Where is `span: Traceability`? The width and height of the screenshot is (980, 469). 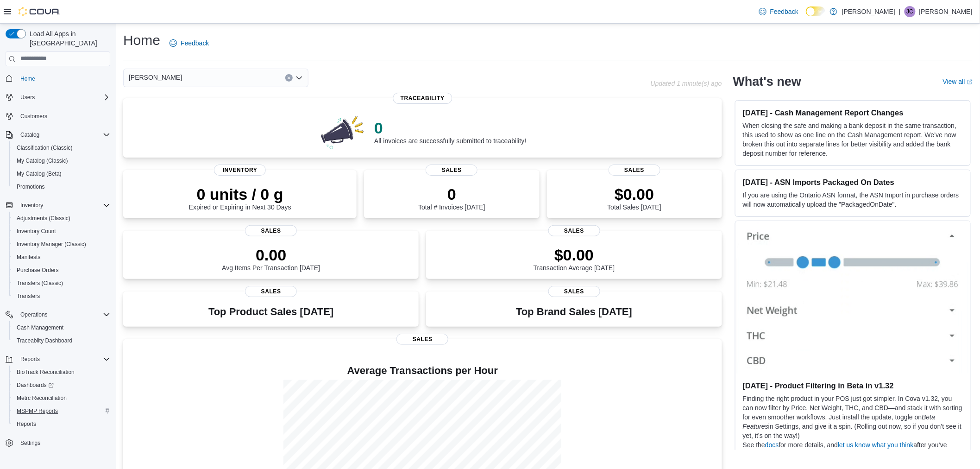 span: Traceability is located at coordinates (422, 98).